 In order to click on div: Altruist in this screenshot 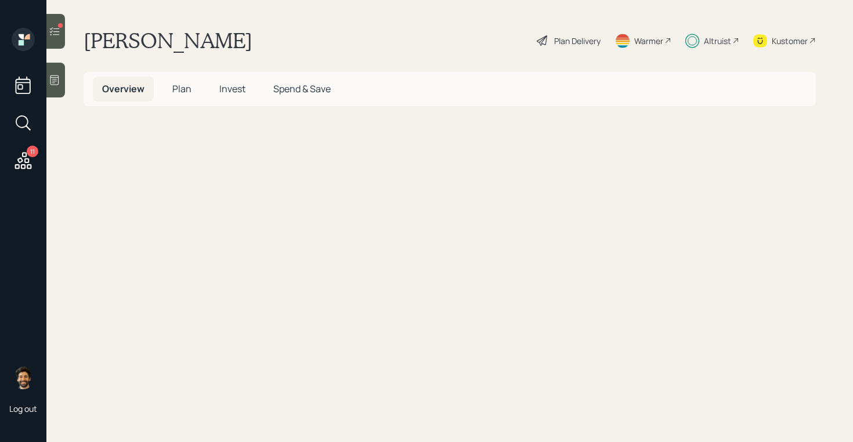, I will do `click(717, 41)`.